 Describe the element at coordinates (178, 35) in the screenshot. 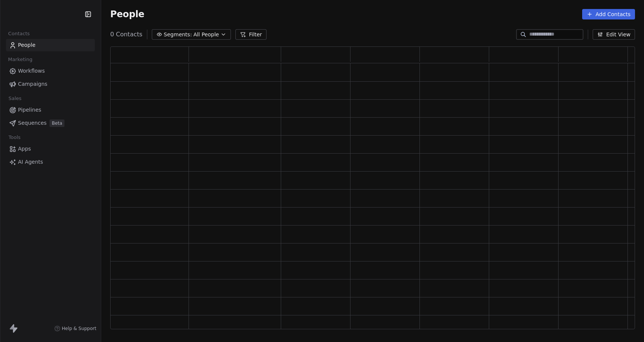

I see `span: Segments:` at that location.